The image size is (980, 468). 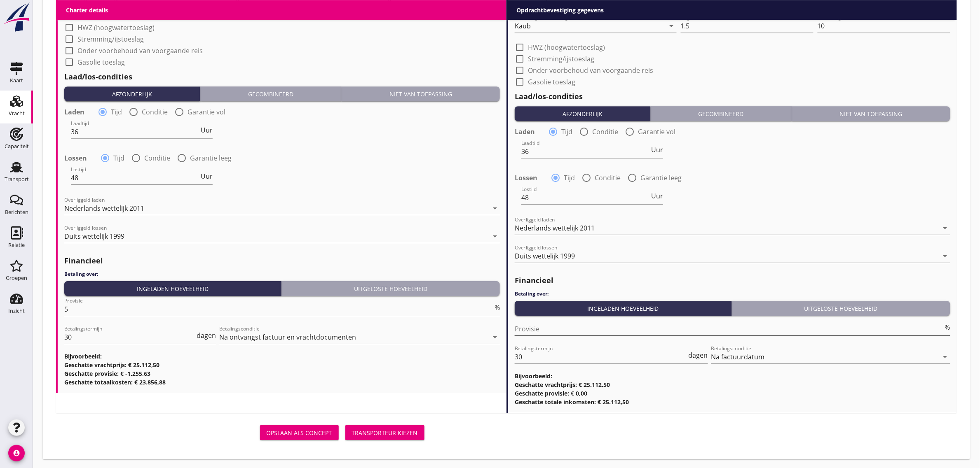 What do you see at coordinates (385, 433) in the screenshot?
I see `button: Transporteur kiezen` at bounding box center [385, 433].